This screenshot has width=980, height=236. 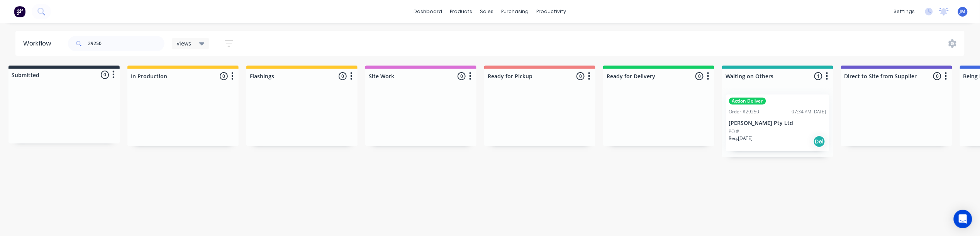 I want to click on div: Del, so click(x=819, y=142).